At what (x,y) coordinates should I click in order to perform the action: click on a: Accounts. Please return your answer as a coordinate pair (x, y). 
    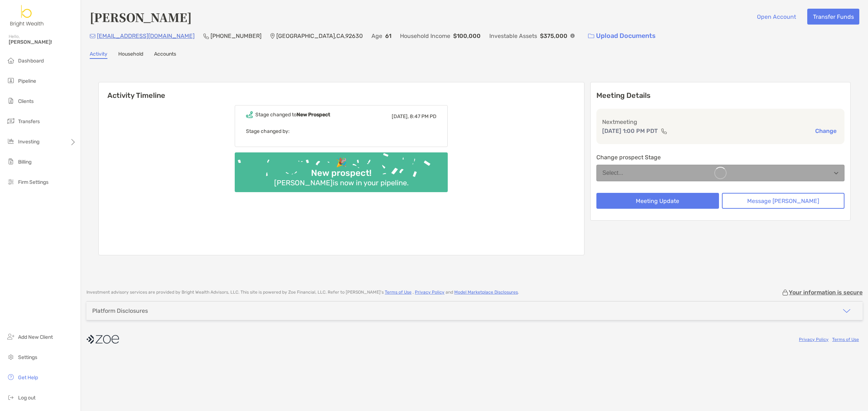
    Looking at the image, I should click on (165, 55).